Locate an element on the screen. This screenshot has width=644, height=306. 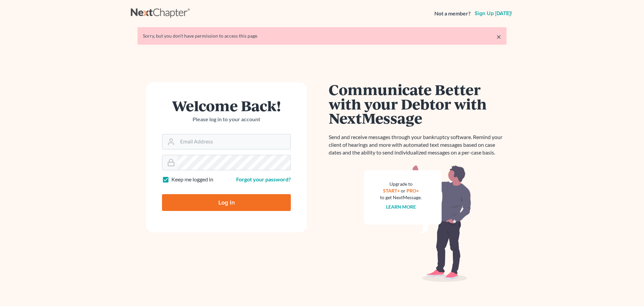
div: Sorry, but you don't have permission to access this page is located at coordinates (322, 36).